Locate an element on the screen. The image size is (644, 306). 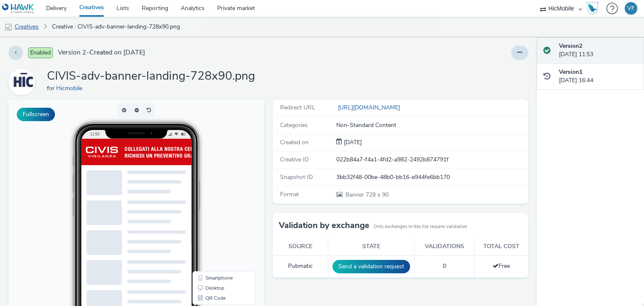
small: Only exchanges in this list require validation is located at coordinates (420, 227).